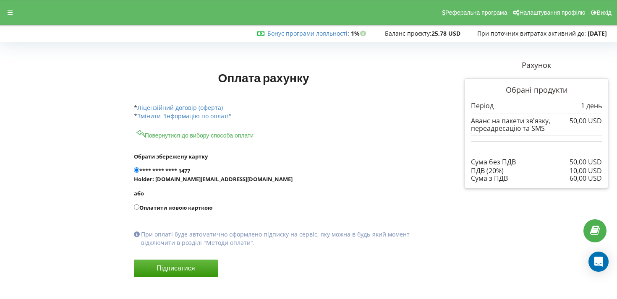 The image size is (617, 299). Describe the element at coordinates (446, 33) in the screenshot. I see `strong: 25,78 USD` at that location.